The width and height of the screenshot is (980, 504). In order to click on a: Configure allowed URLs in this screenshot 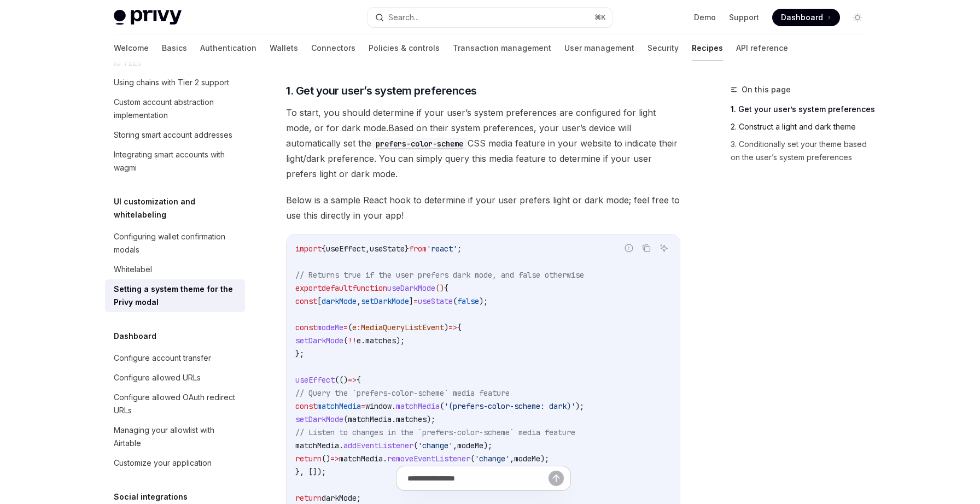, I will do `click(175, 378)`.